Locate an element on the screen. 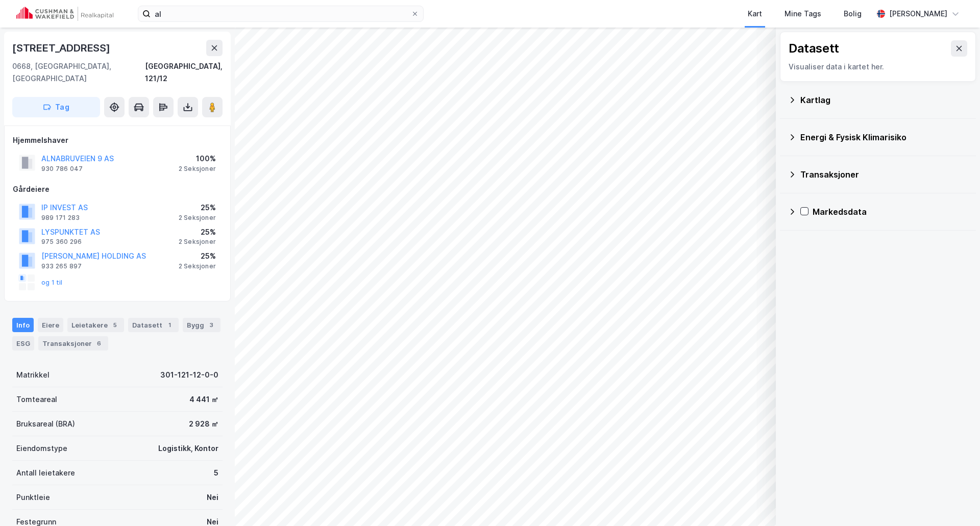 The height and width of the screenshot is (526, 980). div: Leietakere is located at coordinates (96, 325).